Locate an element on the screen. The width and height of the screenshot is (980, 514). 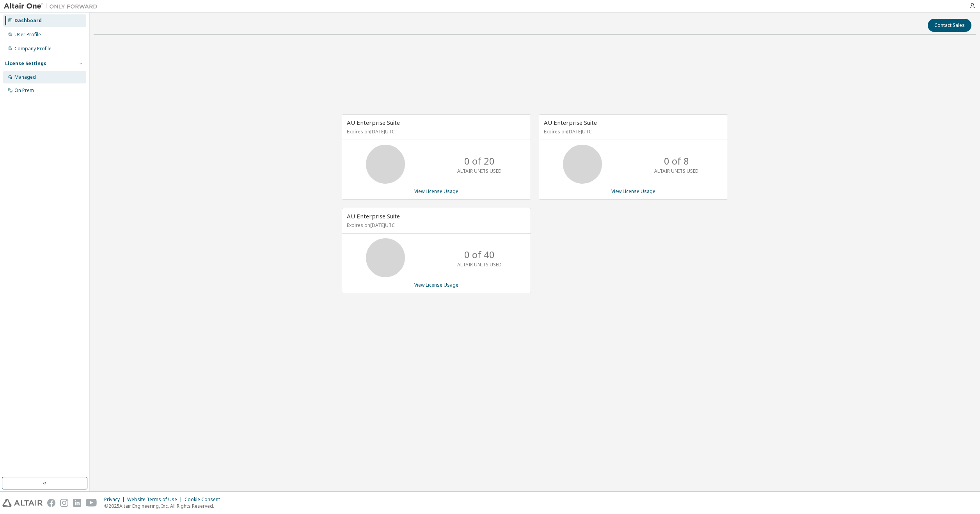
img: facebook.svg is located at coordinates (51, 503).